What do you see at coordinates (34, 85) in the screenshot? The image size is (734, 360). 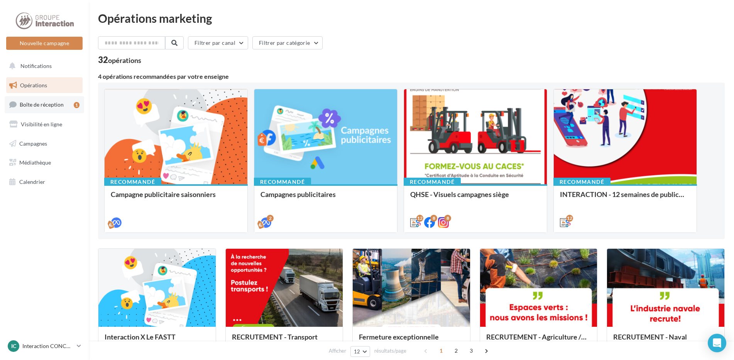 I see `span: Opérations` at bounding box center [34, 85].